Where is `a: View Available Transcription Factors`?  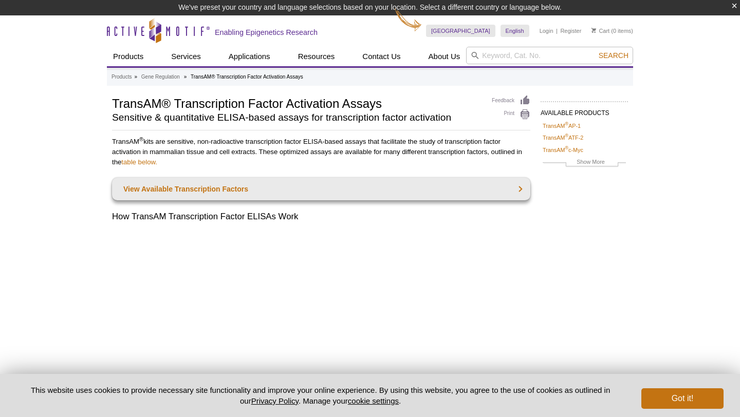
a: View Available Transcription Factors is located at coordinates (321, 189).